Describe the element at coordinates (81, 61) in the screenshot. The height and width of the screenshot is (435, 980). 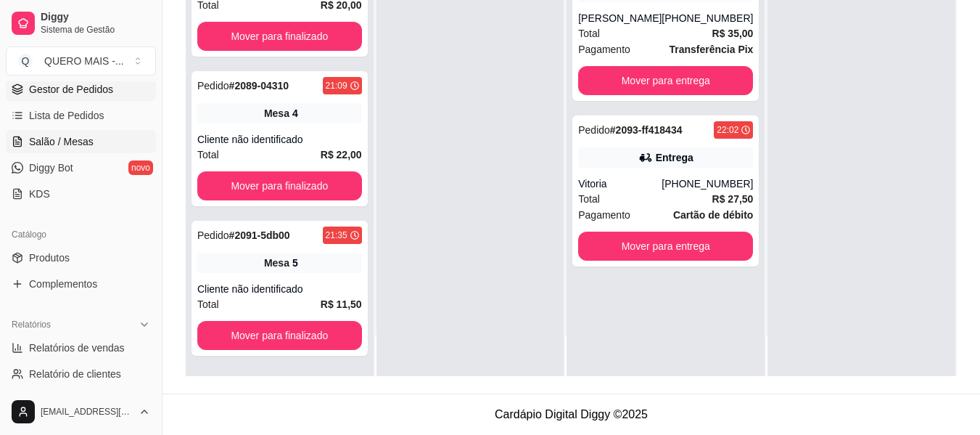
I see `button: Select a team` at that location.